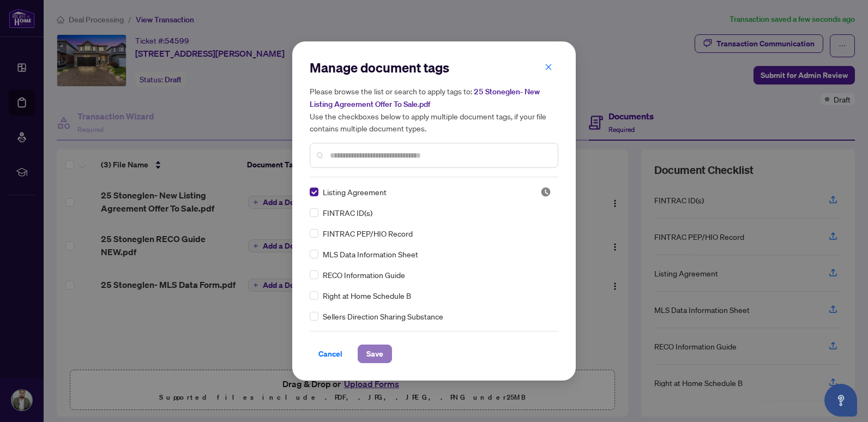  I want to click on button: Open asap, so click(841, 400).